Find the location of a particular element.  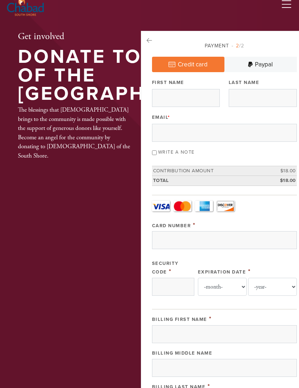

label: Billing Middle Name is located at coordinates (182, 354).